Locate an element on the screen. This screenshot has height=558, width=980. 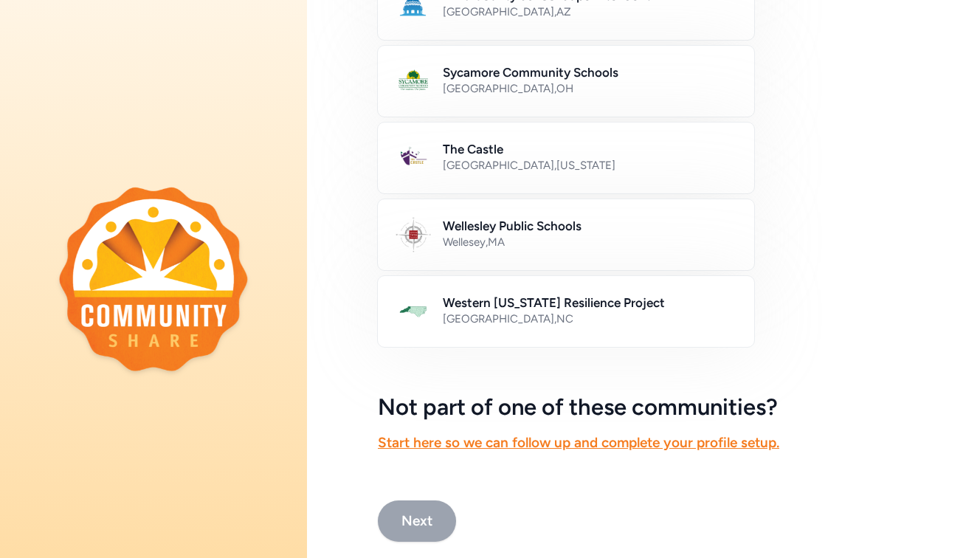
h2: Sycamore Community Schools is located at coordinates (589, 72).